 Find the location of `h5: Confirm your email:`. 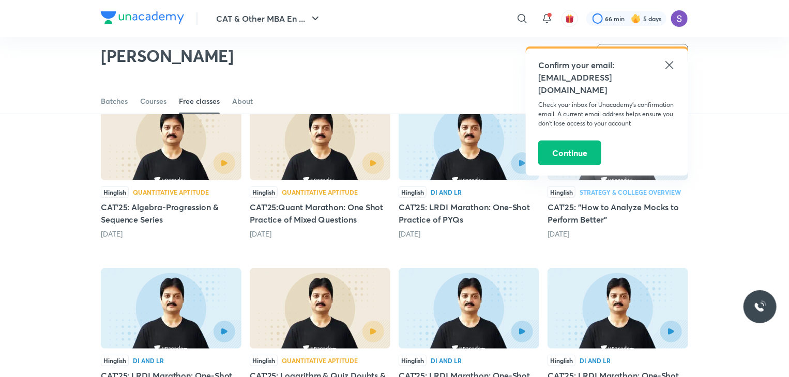

h5: Confirm your email: is located at coordinates (607, 65).